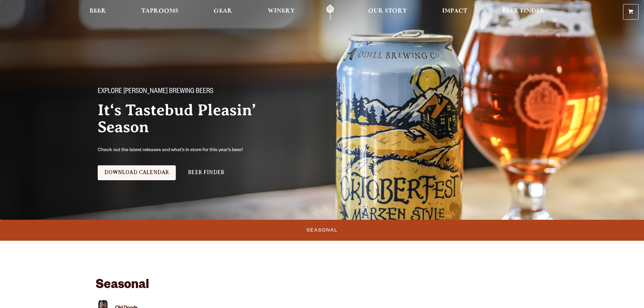 This screenshot has height=308, width=644. Describe the element at coordinates (137, 173) in the screenshot. I see `a: Download Calendar` at that location.